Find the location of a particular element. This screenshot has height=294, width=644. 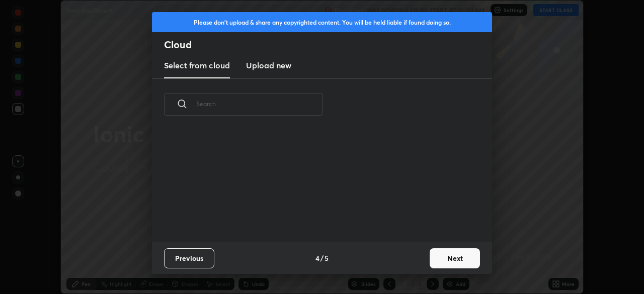

div: Please don't upload & share any copyrighted content. You will be held liable if found doing so. is located at coordinates (322, 22).